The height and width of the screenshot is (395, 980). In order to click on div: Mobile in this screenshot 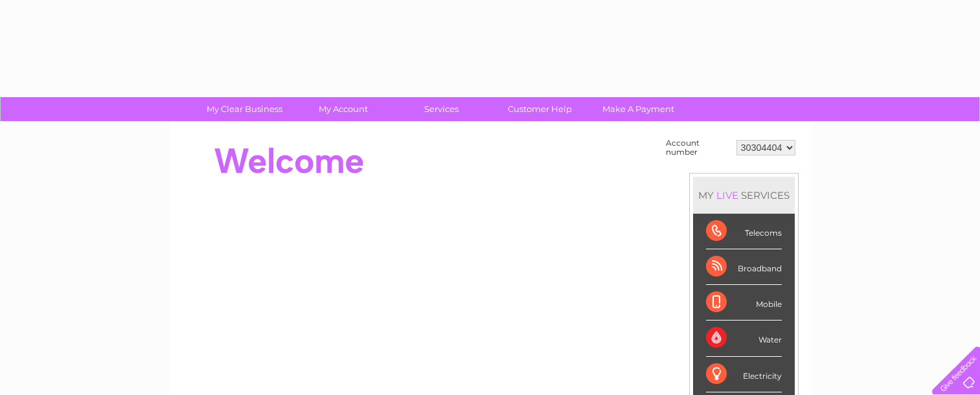, I will do `click(743, 303)`.